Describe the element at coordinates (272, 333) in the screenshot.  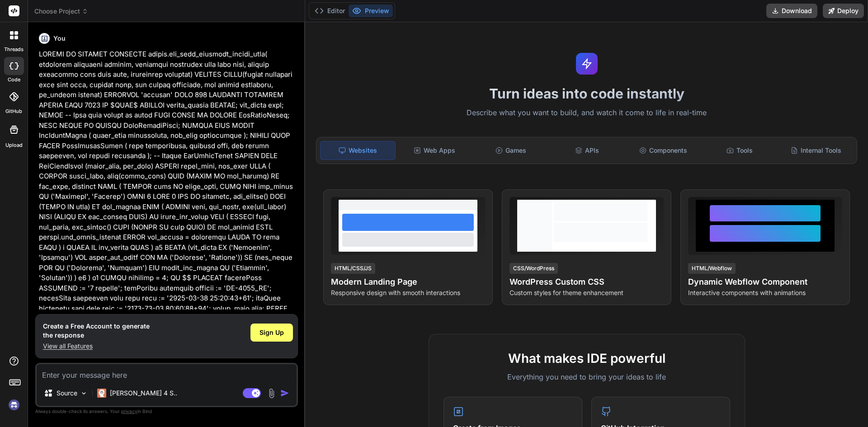
I see `span: Sign Up` at that location.